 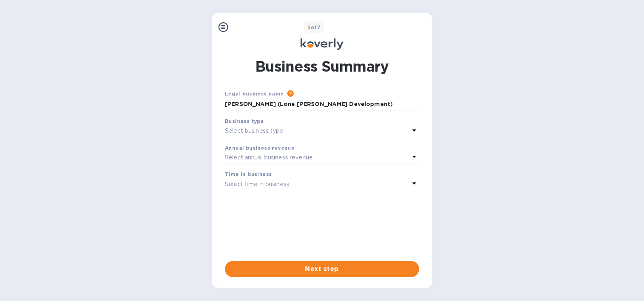 I want to click on b: Annual business revenue, so click(x=260, y=147).